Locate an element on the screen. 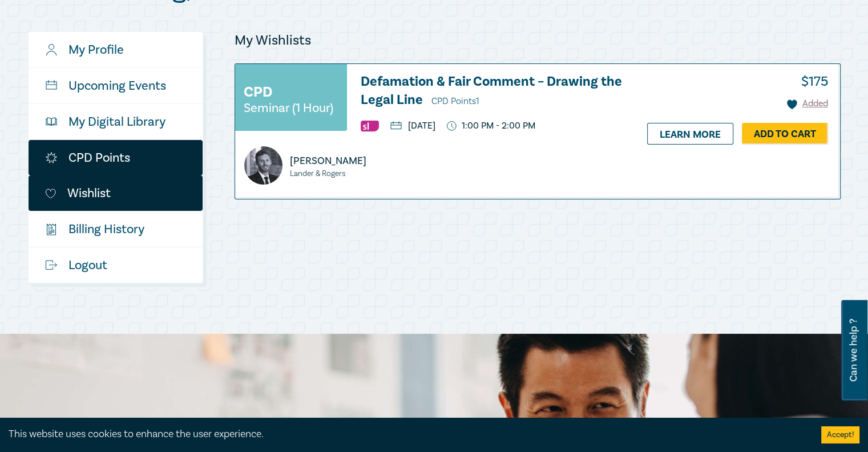  h4: Defamation & Fair Comment – Drawing the Legal Line is located at coordinates (492, 92).